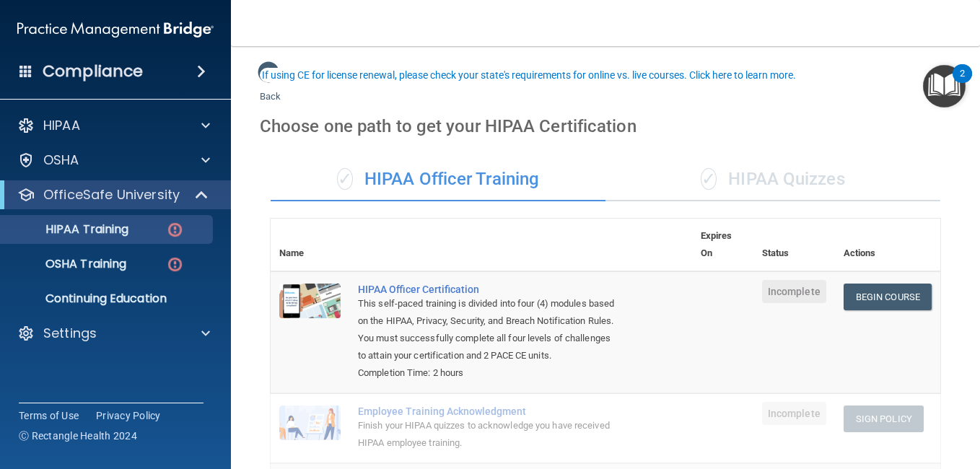  Describe the element at coordinates (962, 83) in the screenshot. I see `div: 2` at that location.